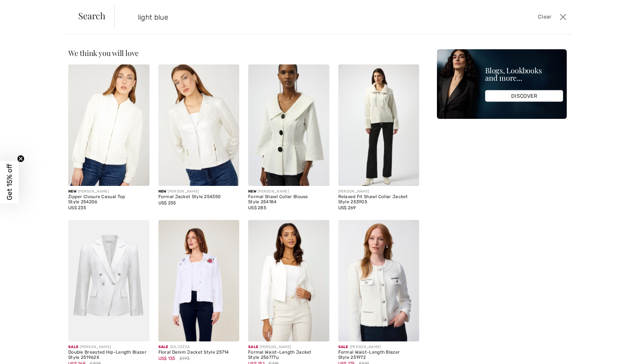 This screenshot has height=364, width=635. I want to click on img: Double Breasted Hip-Length Blazer Style 251962X. White, so click(109, 281).